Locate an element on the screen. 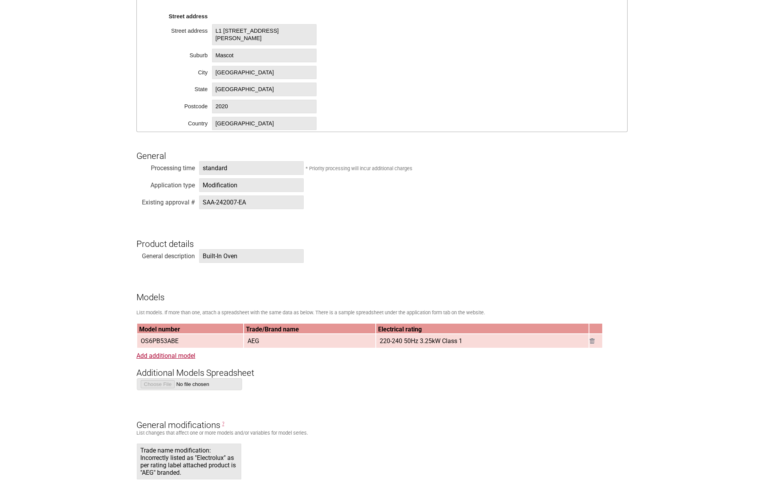 The width and height of the screenshot is (764, 502). h3: Product details is located at coordinates (382, 237).